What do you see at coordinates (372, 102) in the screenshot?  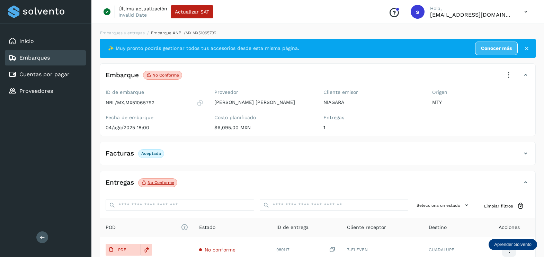 I see `p: NIAGARA` at bounding box center [372, 102].